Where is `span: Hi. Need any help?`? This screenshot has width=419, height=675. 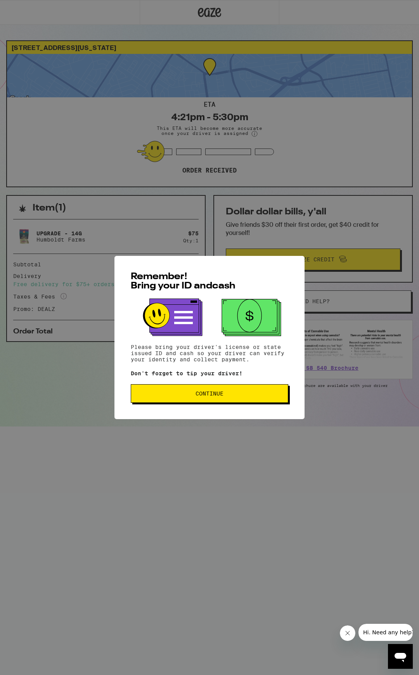 span: Hi. Need any help? is located at coordinates (30, 9).